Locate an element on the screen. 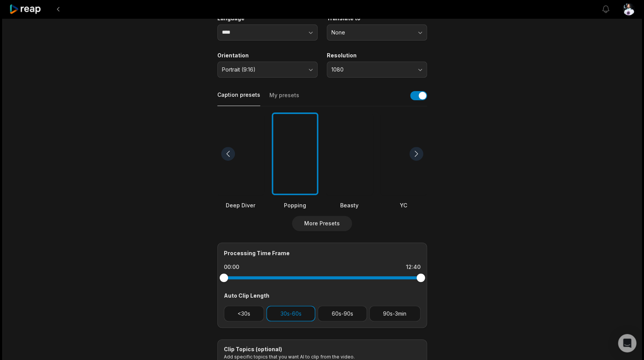 This screenshot has height=360, width=644. button: 60s-90s is located at coordinates (342, 313).